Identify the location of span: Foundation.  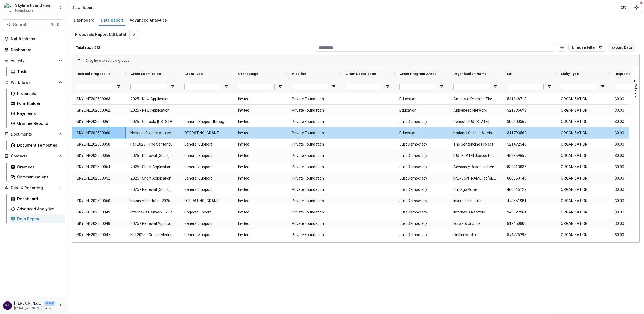
(24, 11).